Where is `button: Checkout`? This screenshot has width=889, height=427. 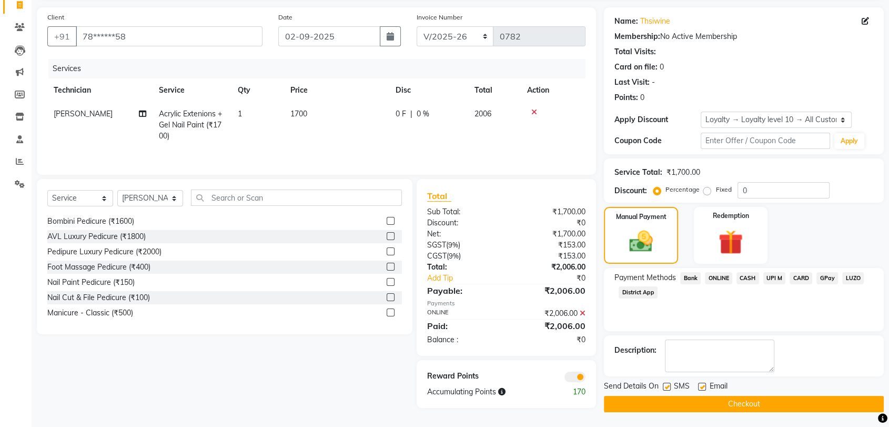 button: Checkout is located at coordinates (744, 404).